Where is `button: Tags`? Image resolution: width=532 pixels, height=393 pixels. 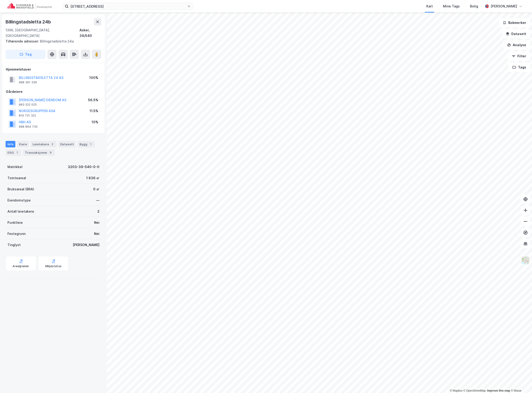 button: Tags is located at coordinates (519, 67).